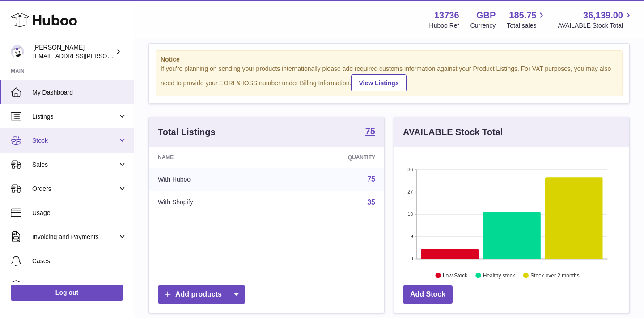  Describe the element at coordinates (378, 83) in the screenshot. I see `a: View Listings` at that location.